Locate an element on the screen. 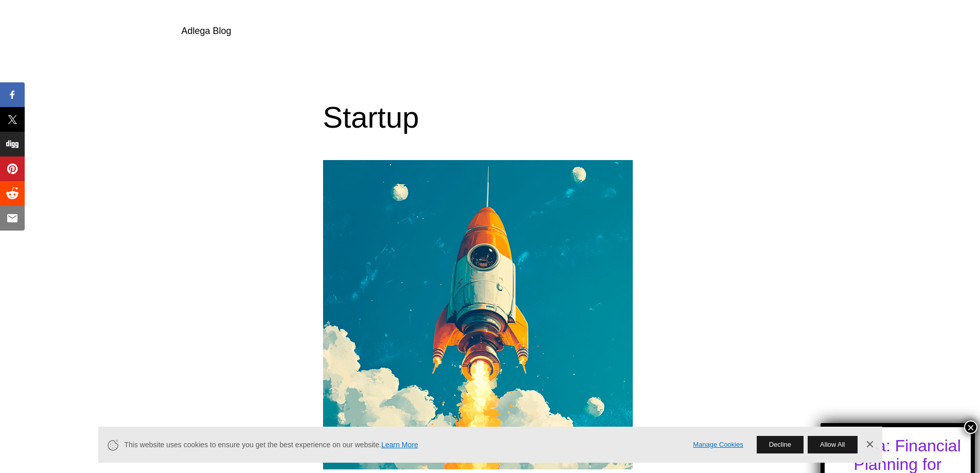 This screenshot has width=980, height=473. h1: Startup is located at coordinates (490, 117).